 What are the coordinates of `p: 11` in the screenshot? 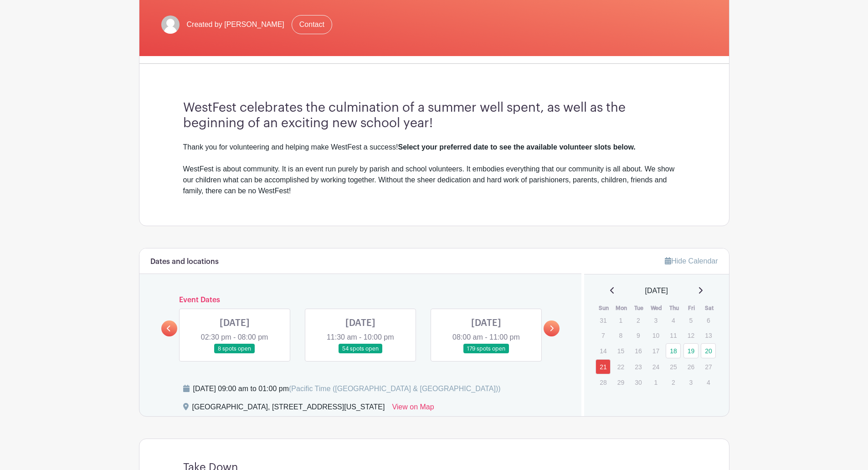 It's located at (673, 335).